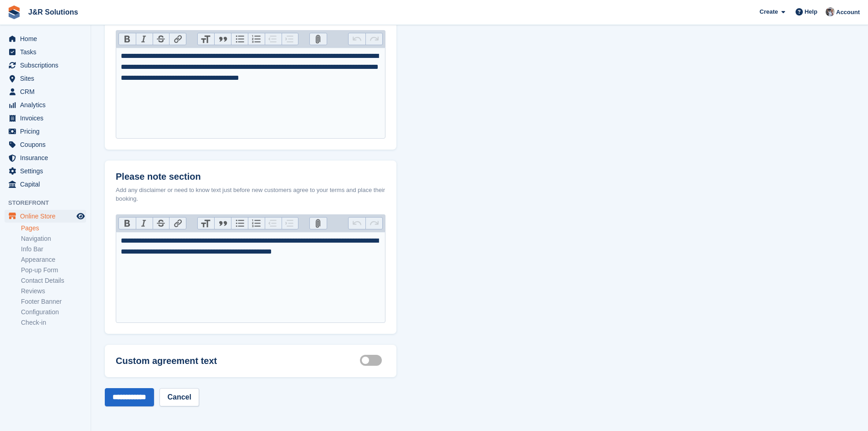 This screenshot has height=431, width=868. I want to click on a: Check-in, so click(53, 322).